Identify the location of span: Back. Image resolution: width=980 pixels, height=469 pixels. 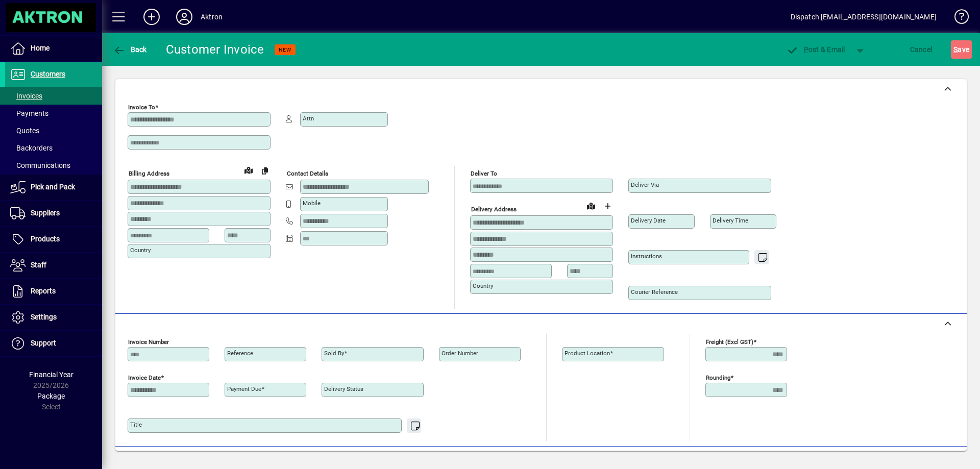
(130, 50).